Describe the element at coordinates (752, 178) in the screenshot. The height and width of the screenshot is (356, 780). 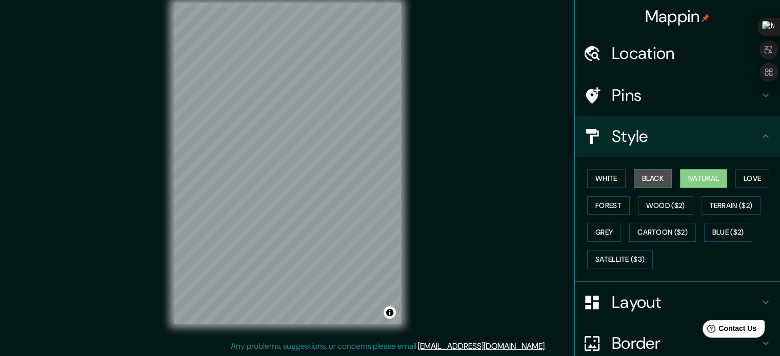
I see `button: Love` at that location.